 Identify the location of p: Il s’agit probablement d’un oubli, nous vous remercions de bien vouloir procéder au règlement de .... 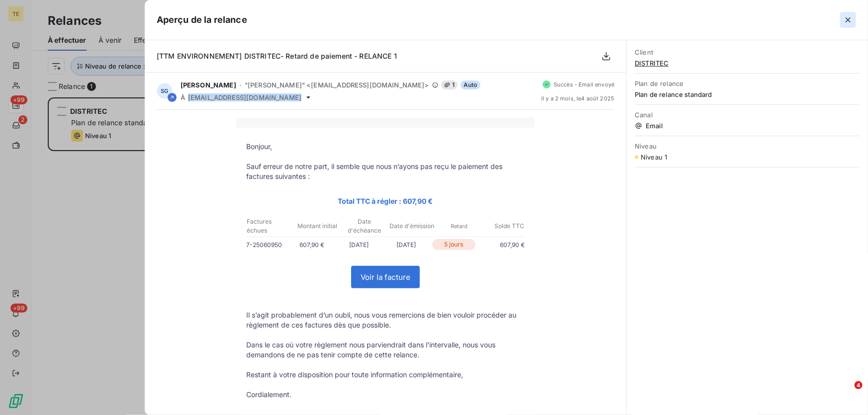
(386, 320).